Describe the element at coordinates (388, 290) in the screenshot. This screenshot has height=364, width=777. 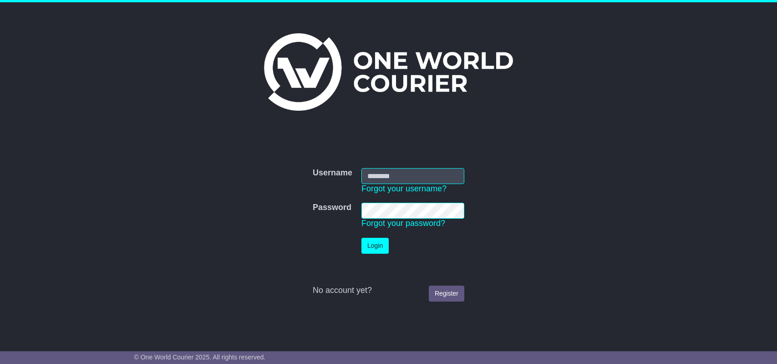
I see `div: No account yet?` at that location.